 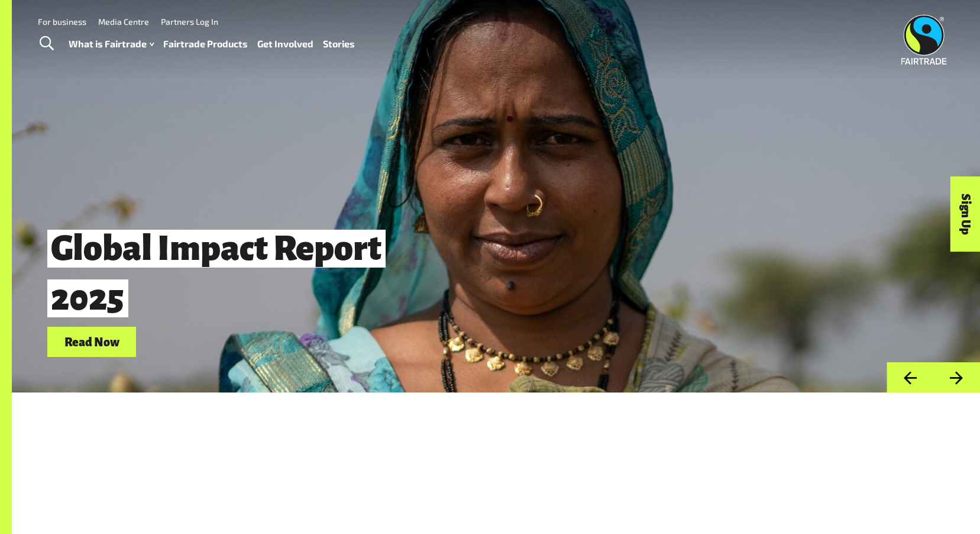 What do you see at coordinates (189, 21) in the screenshot?
I see `a: Partners Log In` at bounding box center [189, 21].